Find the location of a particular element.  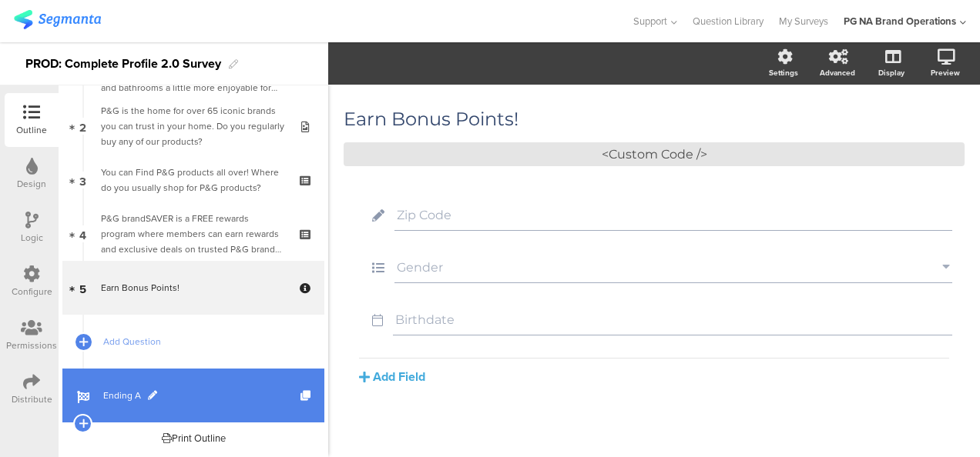

a: 2 P&G is the home for over 65 iconic brands you can trust in your home. Do you regularly buy any ... is located at coordinates (193, 126).